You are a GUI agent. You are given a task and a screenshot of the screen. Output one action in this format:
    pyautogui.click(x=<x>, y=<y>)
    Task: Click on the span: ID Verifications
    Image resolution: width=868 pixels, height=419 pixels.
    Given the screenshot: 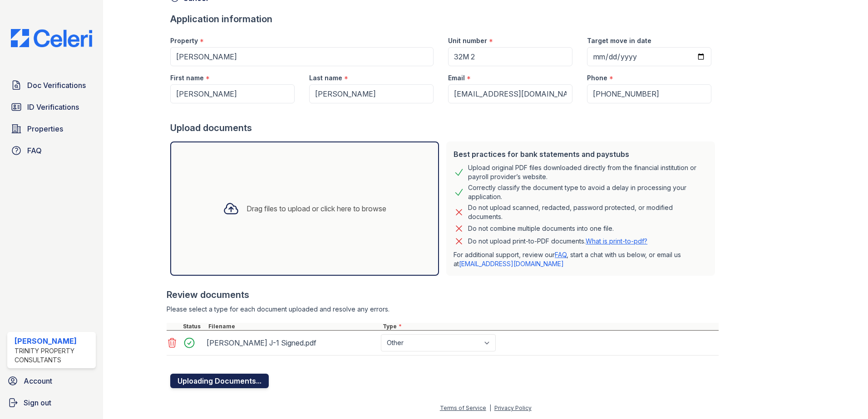 What is the action you would take?
    pyautogui.click(x=53, y=107)
    